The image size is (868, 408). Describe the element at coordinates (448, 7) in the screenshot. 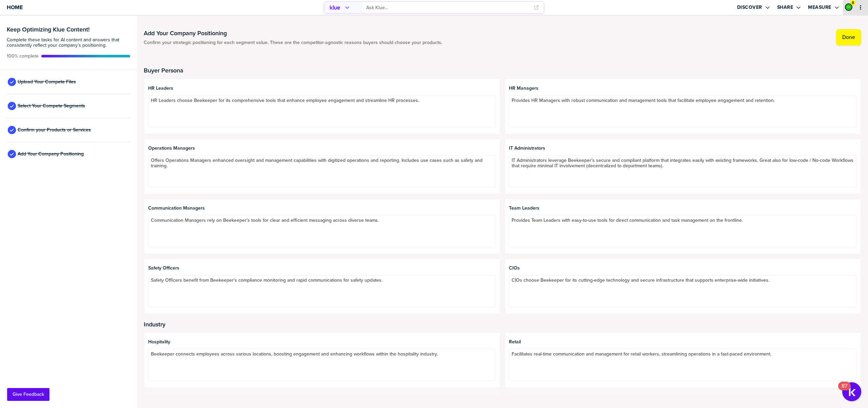

I see `input: Ask Klue...` at that location.